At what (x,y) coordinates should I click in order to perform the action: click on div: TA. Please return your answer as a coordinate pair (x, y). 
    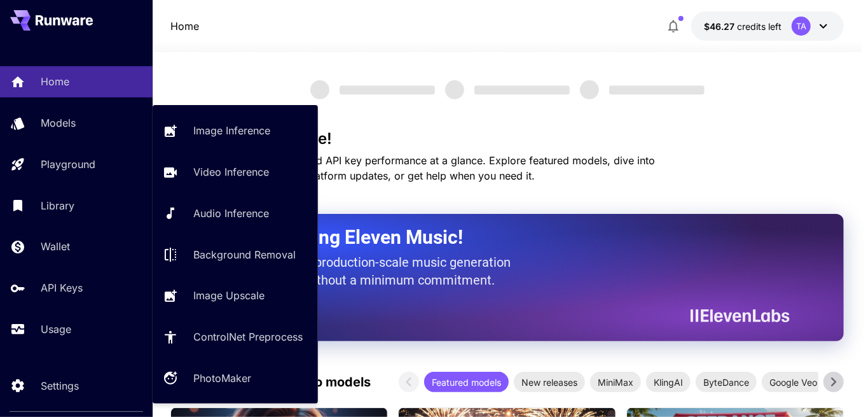
    Looking at the image, I should click on (801, 26).